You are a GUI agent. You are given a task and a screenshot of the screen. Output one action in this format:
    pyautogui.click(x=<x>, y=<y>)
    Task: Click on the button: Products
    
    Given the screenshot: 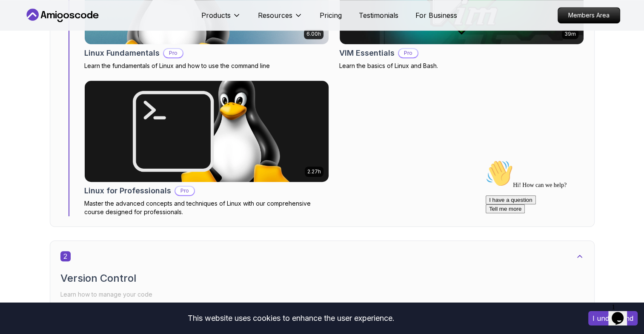 What is the action you would take?
    pyautogui.click(x=221, y=19)
    